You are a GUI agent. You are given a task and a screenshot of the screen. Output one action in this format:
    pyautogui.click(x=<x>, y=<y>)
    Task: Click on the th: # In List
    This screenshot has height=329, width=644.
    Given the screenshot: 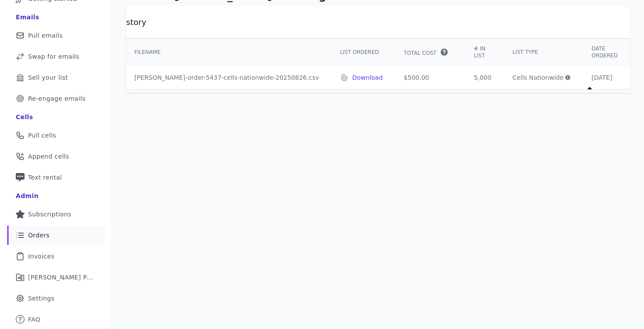 What is the action you would take?
    pyautogui.click(x=483, y=52)
    